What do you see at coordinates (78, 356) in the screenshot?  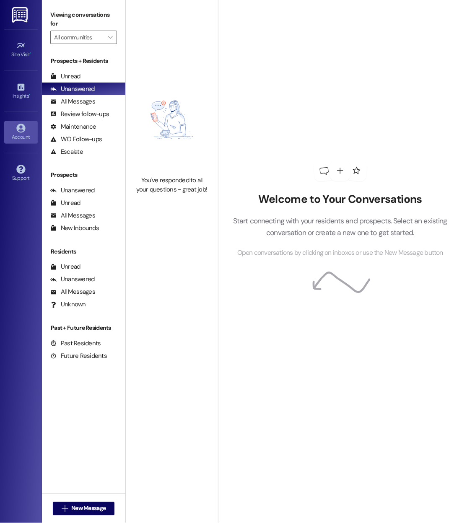 I see `div: Future Residents` at bounding box center [78, 356].